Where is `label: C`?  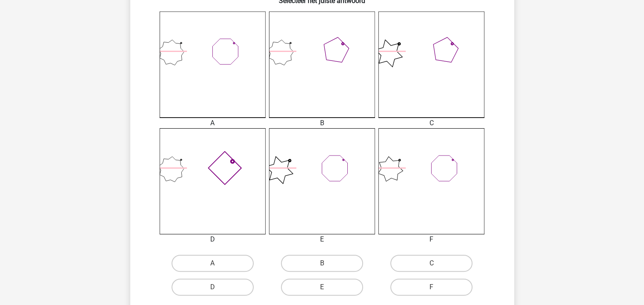 label: C is located at coordinates (432, 264).